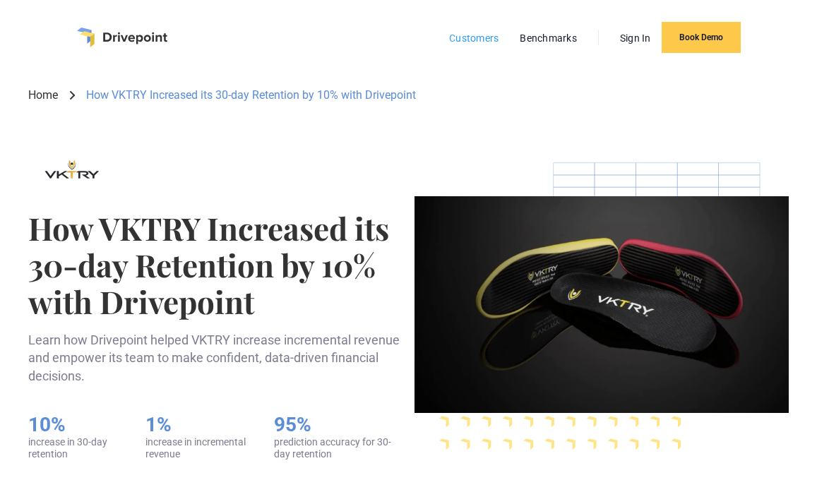 This screenshot has height=504, width=817. Describe the element at coordinates (636, 38) in the screenshot. I see `a: Sign In` at that location.